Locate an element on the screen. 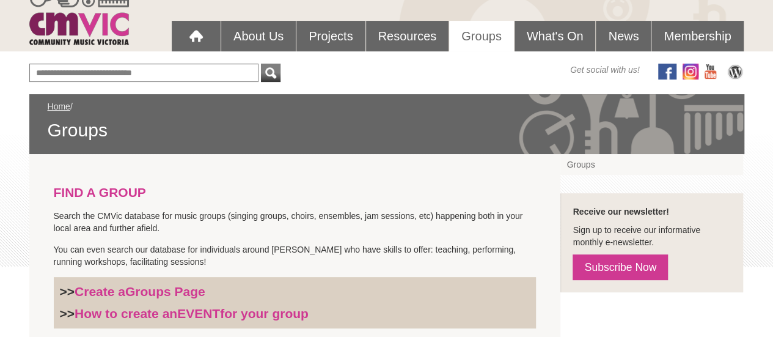 The width and height of the screenshot is (773, 337). a: How to create anEVENTfor your group is located at coordinates (191, 313).